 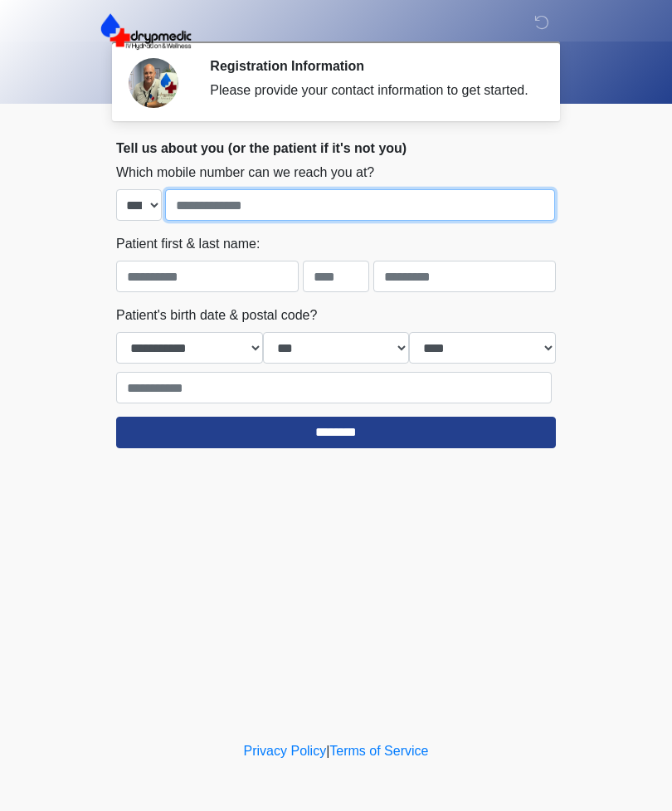 I want to click on label: Patient first & last name:, so click(x=187, y=244).